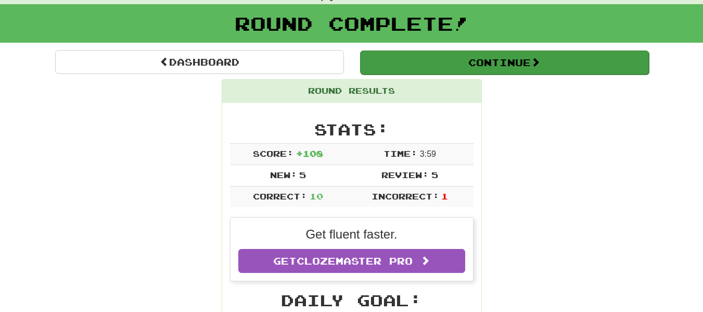 This screenshot has height=312, width=703. What do you see at coordinates (405, 174) in the screenshot?
I see `span: Review:` at bounding box center [405, 174].